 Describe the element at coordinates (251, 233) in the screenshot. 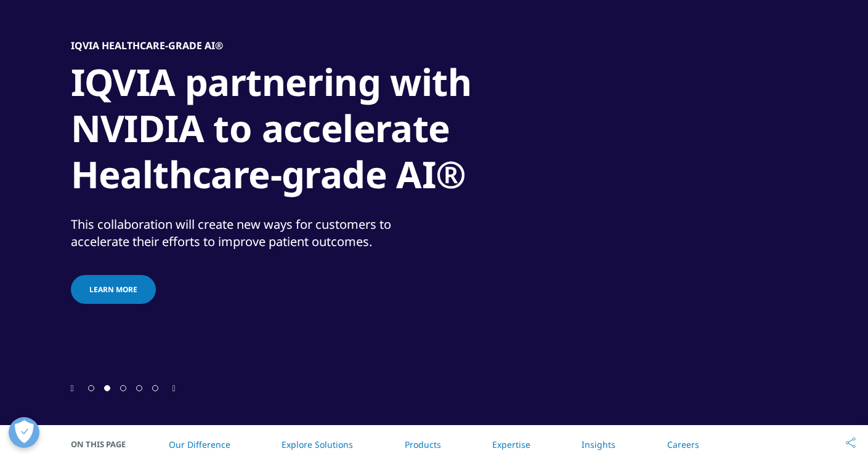

I see `div: This collaboration will create new ways for customers to accelerate their efforts to improve pati...` at that location.